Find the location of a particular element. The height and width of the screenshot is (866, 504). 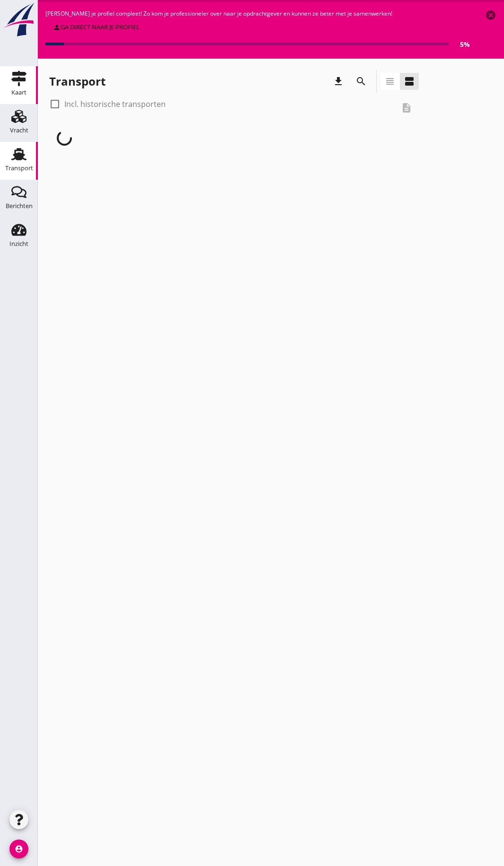

div: 5% is located at coordinates (459, 44).